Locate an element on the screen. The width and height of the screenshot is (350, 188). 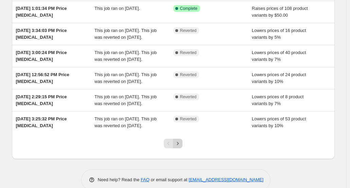
span: Raises prices of 108 product variants by $50.00 is located at coordinates (280, 12).